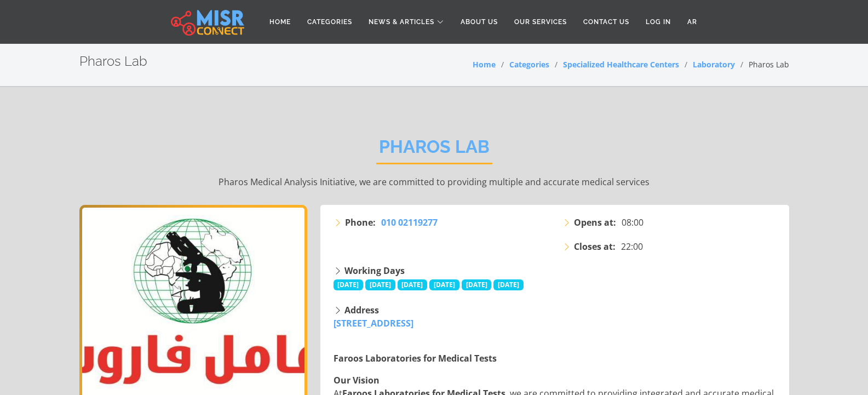 This screenshot has width=868, height=395. What do you see at coordinates (362, 310) in the screenshot?
I see `strong: Address` at bounding box center [362, 310].